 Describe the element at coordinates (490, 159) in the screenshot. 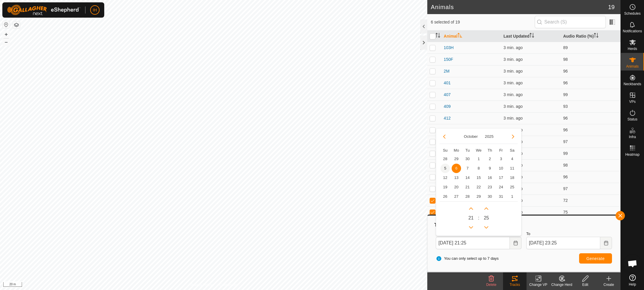

I see `span: 2` at that location.